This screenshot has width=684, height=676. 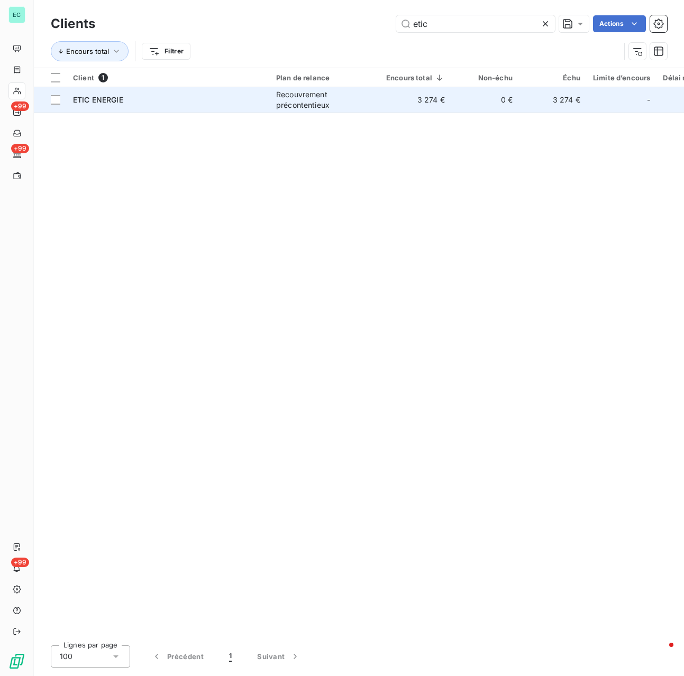 I want to click on input: Rechercher, so click(x=475, y=24).